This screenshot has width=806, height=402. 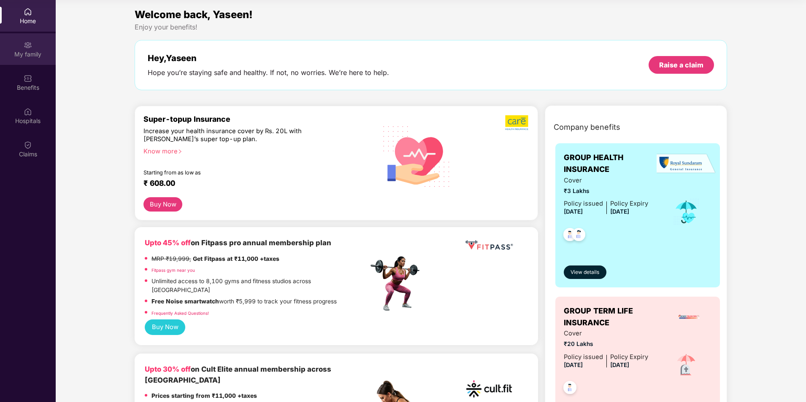 What do you see at coordinates (236, 259) in the screenshot?
I see `strong: Get Fitpass at ₹11,000 +taxes` at bounding box center [236, 259].